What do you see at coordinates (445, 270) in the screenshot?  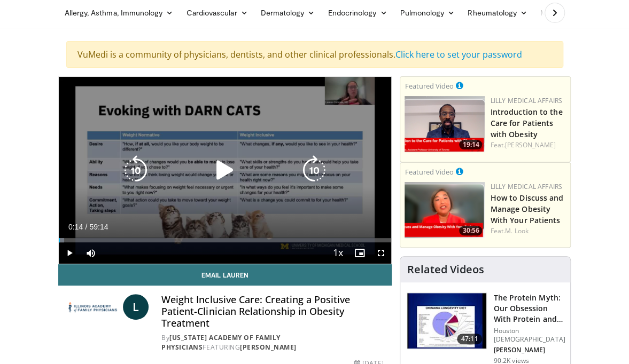 I see `h4: Related Videos` at bounding box center [445, 270].